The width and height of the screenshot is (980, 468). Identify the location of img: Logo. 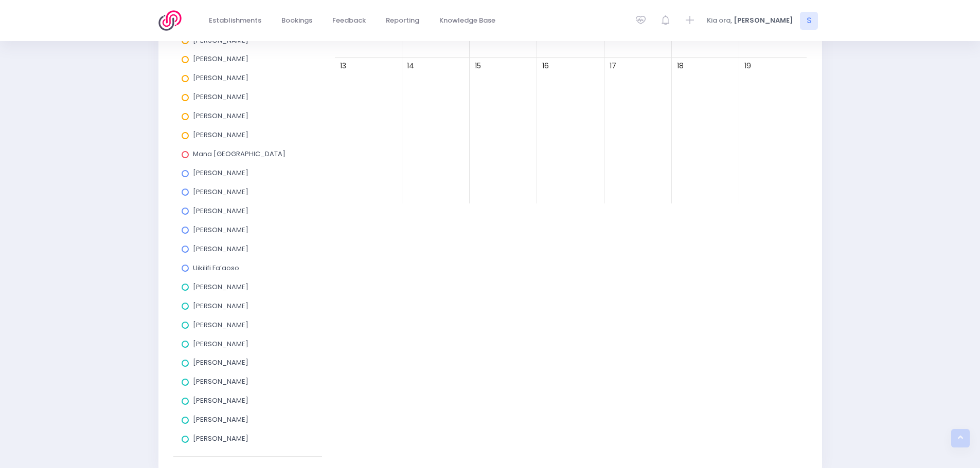
(173, 20).